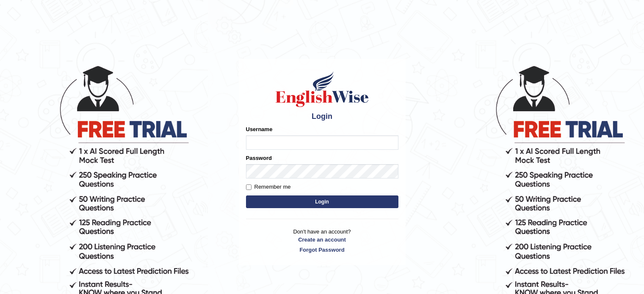 The image size is (644, 294). I want to click on h4: Login, so click(322, 117).